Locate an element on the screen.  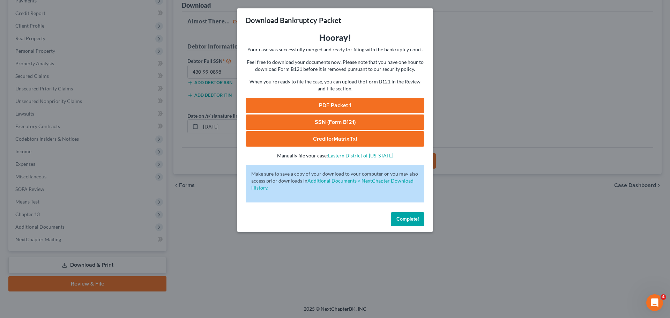
p: Manually file your case: is located at coordinates (335, 156).